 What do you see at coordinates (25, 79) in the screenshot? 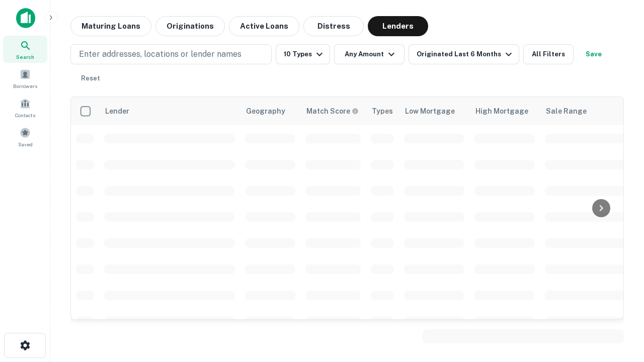
I see `div: Borrowers` at bounding box center [25, 79].